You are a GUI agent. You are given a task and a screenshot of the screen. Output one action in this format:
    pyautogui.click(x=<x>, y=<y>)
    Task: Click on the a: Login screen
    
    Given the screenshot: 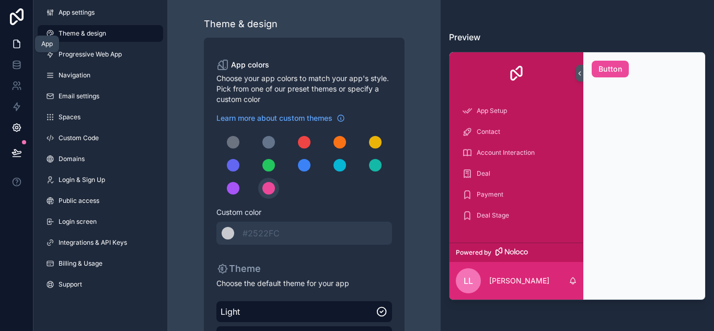 What is the action you would take?
    pyautogui.click(x=100, y=222)
    